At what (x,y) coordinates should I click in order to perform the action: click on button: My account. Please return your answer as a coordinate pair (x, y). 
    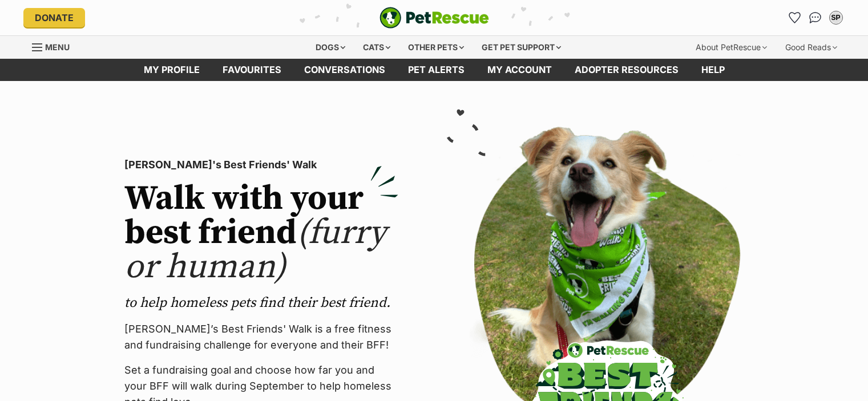
    Looking at the image, I should click on (836, 17).